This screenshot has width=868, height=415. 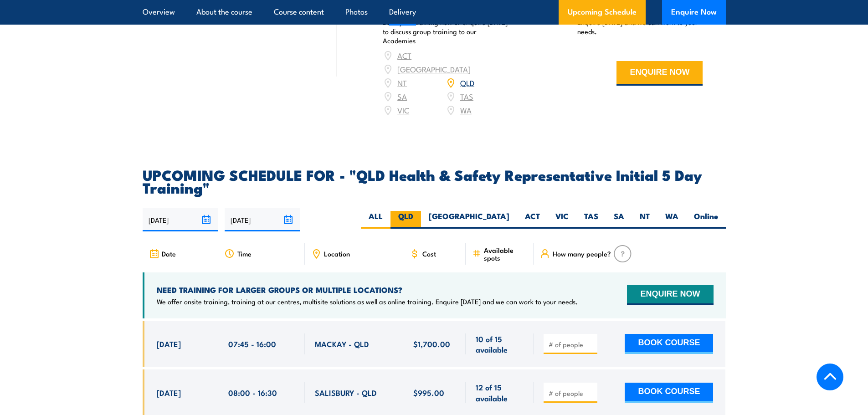 I want to click on label: ALL, so click(x=376, y=220).